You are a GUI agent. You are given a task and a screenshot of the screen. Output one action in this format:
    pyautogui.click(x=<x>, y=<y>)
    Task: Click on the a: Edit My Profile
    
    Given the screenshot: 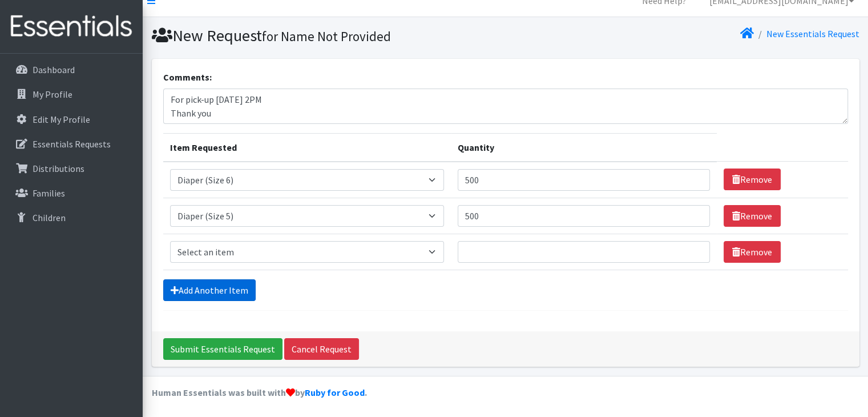 What is the action you would take?
    pyautogui.click(x=71, y=119)
    